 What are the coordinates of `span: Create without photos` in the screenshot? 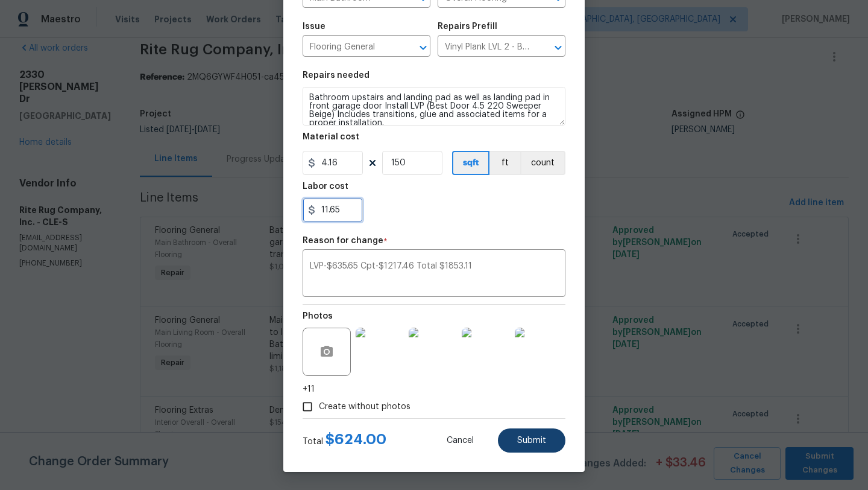 It's located at (365, 406).